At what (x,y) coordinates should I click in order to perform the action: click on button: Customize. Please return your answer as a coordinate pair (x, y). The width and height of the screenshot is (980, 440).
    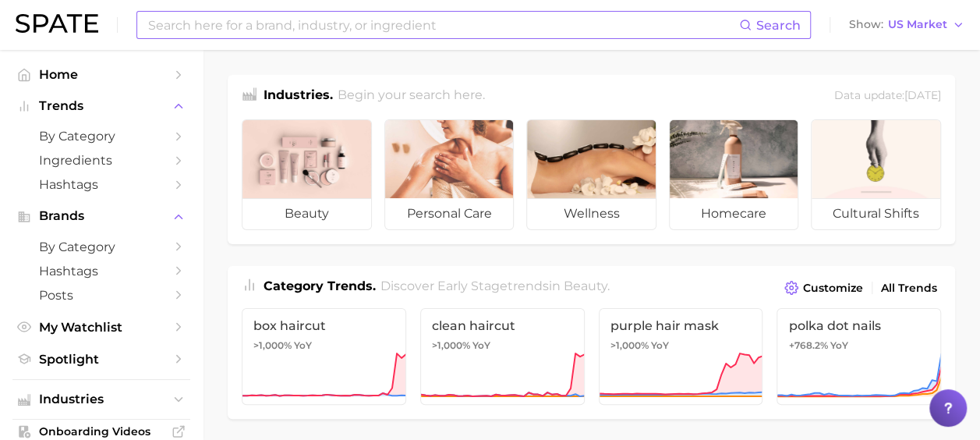
    Looking at the image, I should click on (823, 287).